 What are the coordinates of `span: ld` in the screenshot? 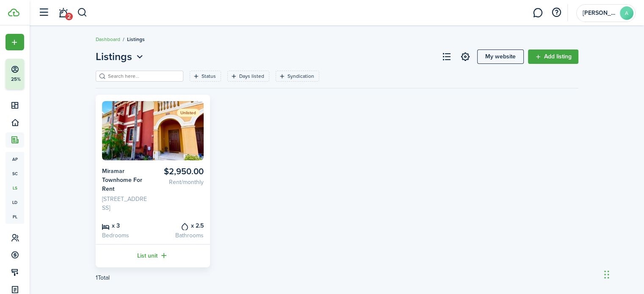 It's located at (15, 203).